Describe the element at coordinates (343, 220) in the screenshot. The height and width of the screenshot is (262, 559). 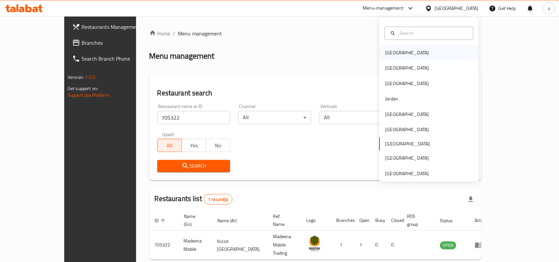
I see `th: Branches` at that location.